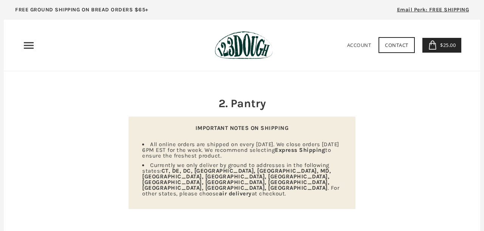 The image size is (484, 231). Describe the element at coordinates (242, 103) in the screenshot. I see `h2: 2. Pantry` at that location.